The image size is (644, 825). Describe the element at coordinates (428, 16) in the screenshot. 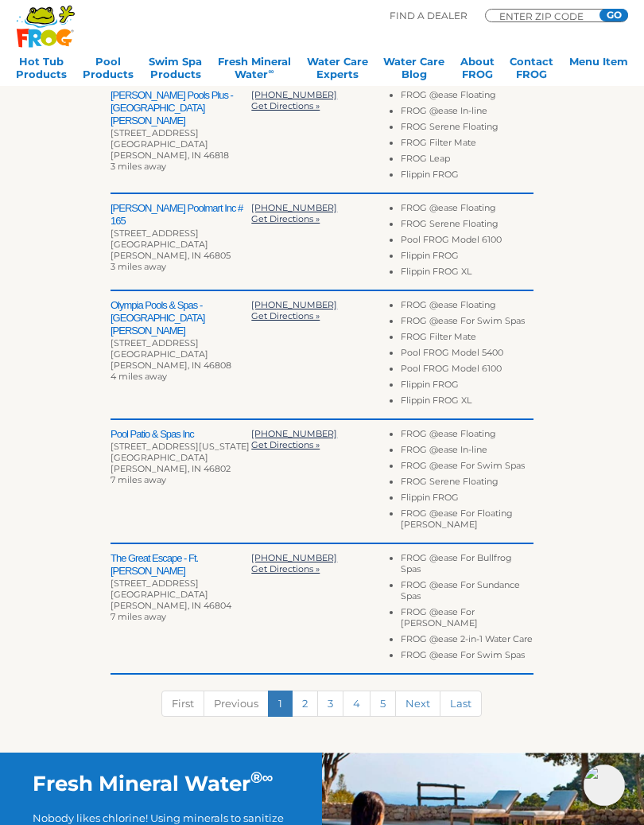

I see `p: Find A Dealer` at that location.